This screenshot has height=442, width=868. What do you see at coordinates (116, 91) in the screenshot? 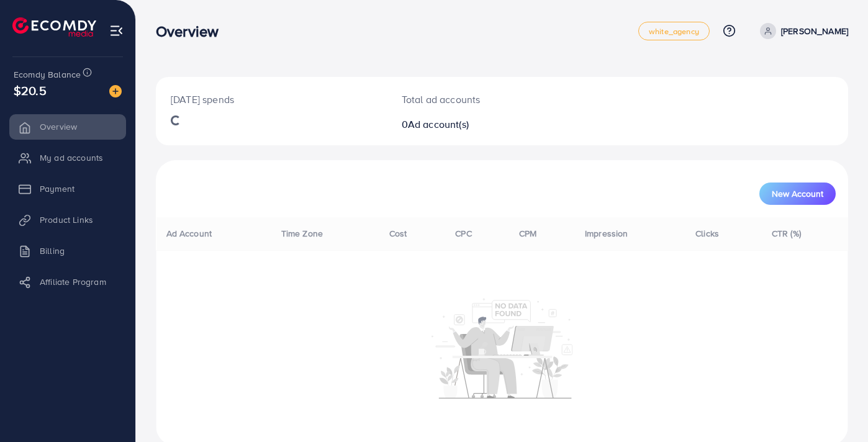
I see `img: image` at bounding box center [116, 91].